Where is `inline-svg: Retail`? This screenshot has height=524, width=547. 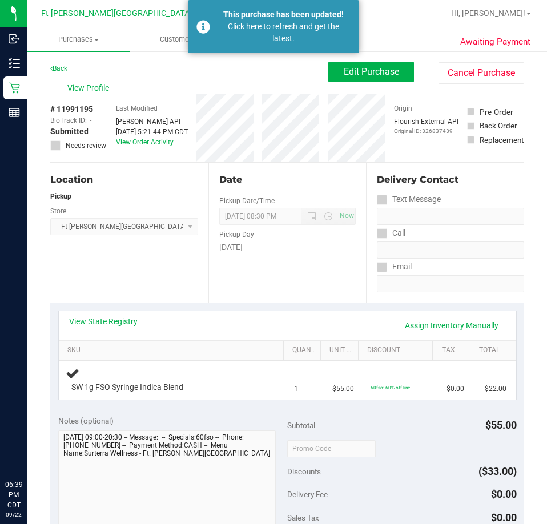 inline-svg: Retail is located at coordinates (14, 88).